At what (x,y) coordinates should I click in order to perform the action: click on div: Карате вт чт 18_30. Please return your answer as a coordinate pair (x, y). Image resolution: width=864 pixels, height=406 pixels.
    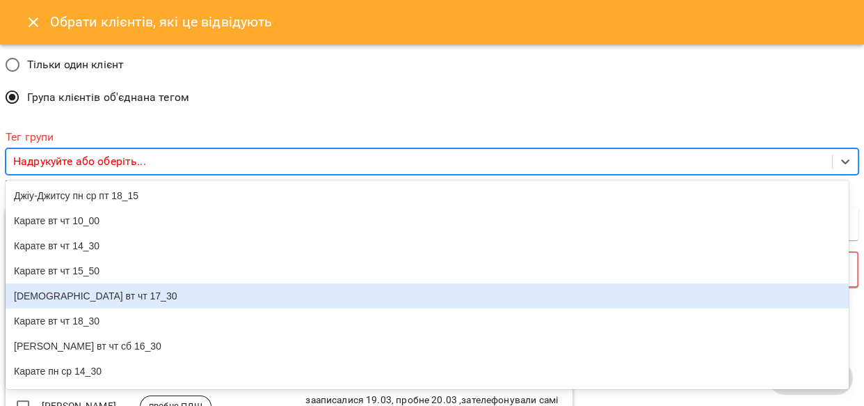
    Looking at the image, I should click on (427, 321).